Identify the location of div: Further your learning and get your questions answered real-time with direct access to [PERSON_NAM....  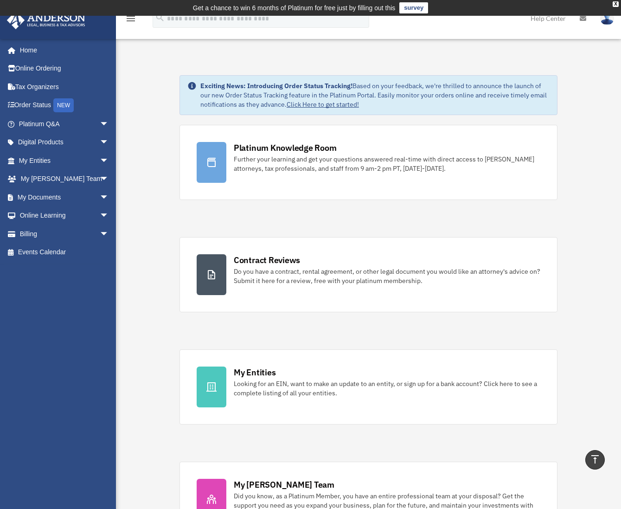
(387, 164).